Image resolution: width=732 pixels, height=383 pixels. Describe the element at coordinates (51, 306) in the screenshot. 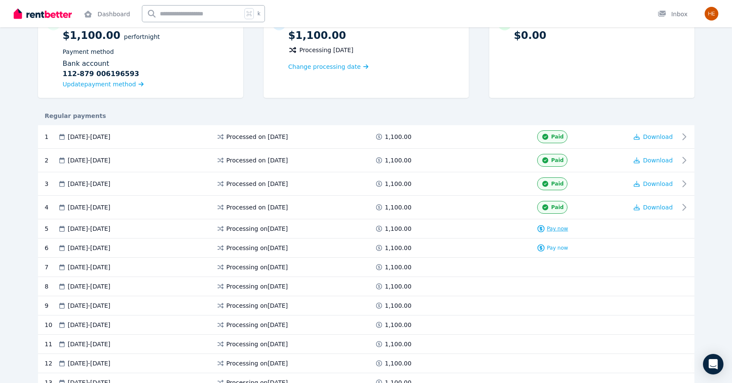

I see `div: 9` at that location.